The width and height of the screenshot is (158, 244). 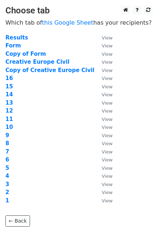 What do you see at coordinates (9, 87) in the screenshot?
I see `strong: 15` at bounding box center [9, 87].